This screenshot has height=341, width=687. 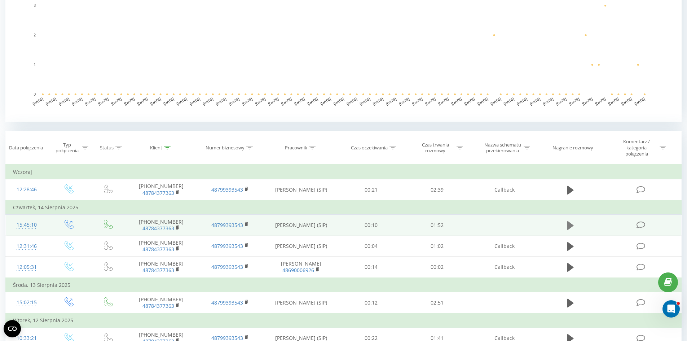 What do you see at coordinates (371, 267) in the screenshot?
I see `td: 00:14` at bounding box center [371, 267].